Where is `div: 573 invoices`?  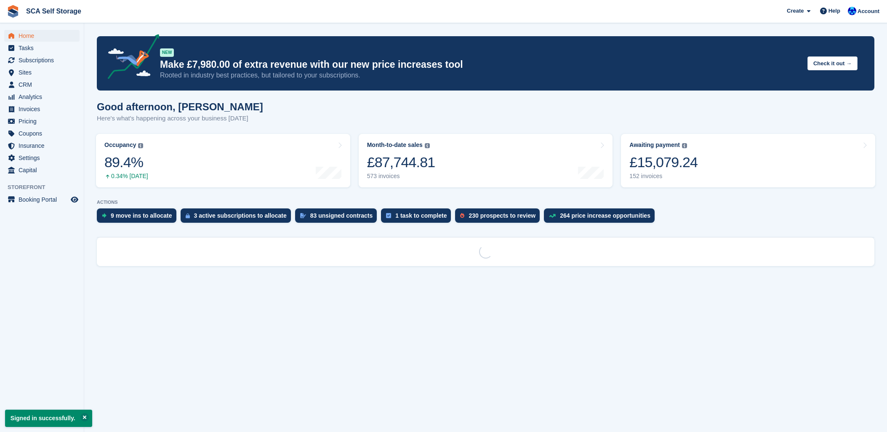
div: 573 invoices is located at coordinates (401, 176).